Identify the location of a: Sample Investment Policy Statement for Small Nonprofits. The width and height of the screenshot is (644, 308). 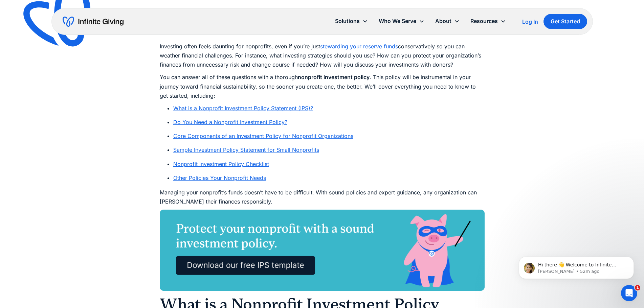
(246, 150).